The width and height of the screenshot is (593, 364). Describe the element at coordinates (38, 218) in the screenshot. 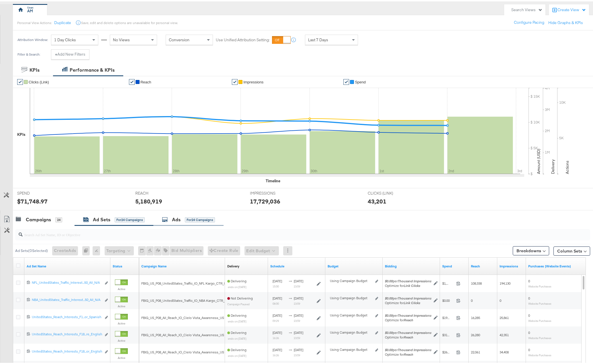

I see `div: Campaigns` at that location.